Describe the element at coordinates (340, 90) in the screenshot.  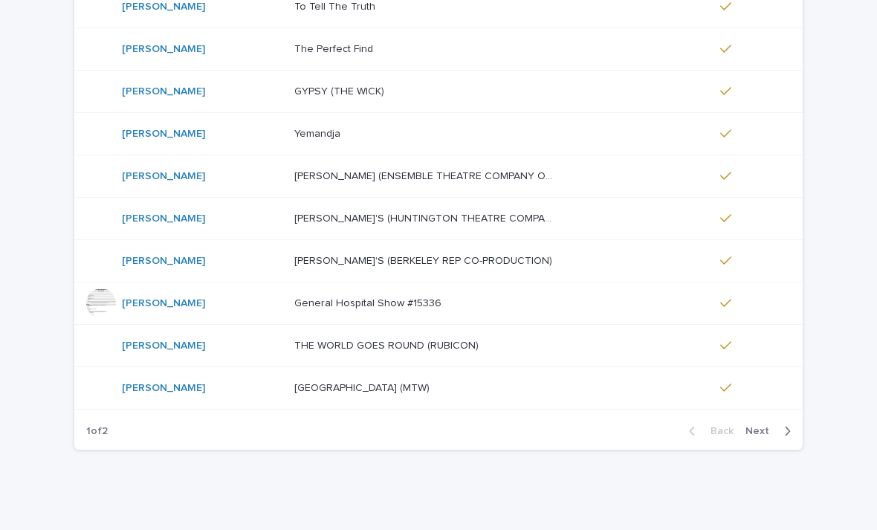
I see `p: GYPSY (THE WICK)` at that location.